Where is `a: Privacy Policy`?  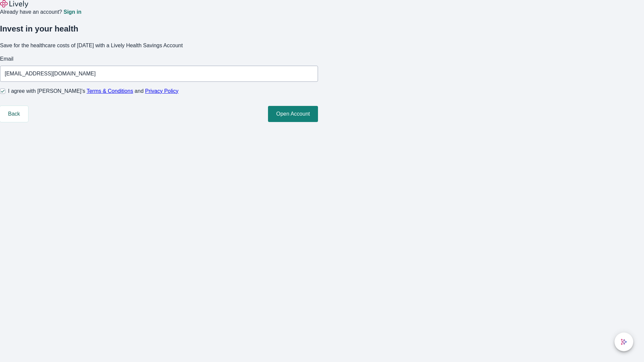
a: Privacy Policy is located at coordinates (162, 91).